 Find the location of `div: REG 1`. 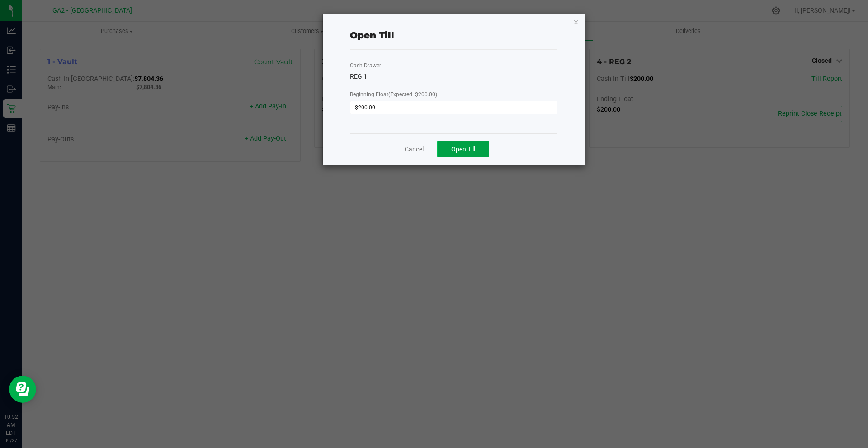

div: REG 1 is located at coordinates (454, 77).